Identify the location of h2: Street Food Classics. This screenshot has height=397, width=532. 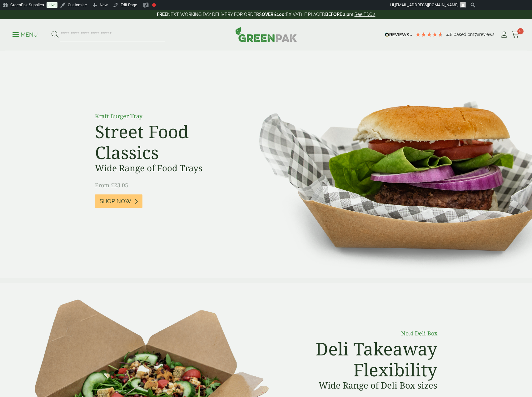
(165, 142).